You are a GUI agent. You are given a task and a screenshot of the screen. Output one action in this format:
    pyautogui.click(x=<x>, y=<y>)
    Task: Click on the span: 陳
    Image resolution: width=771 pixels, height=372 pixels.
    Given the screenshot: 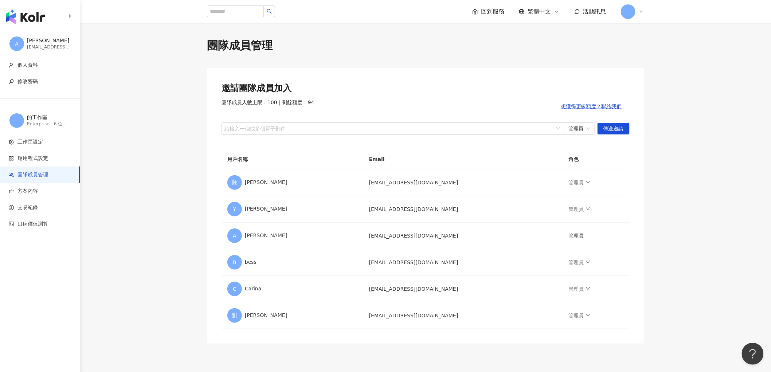 What is the action you would take?
    pyautogui.click(x=235, y=183)
    